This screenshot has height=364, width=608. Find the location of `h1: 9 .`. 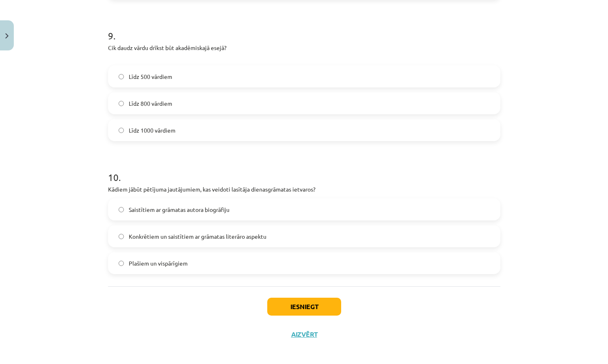

h1: 9 . is located at coordinates (304, 28).